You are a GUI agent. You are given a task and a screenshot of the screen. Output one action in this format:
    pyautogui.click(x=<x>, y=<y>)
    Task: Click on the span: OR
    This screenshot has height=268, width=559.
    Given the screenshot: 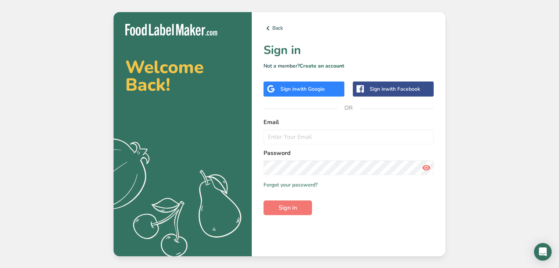 What is the action you would take?
    pyautogui.click(x=349, y=108)
    